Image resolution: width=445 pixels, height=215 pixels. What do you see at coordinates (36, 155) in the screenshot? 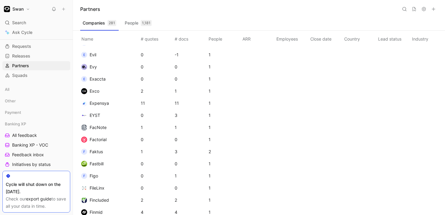
I see `a: Feedback inbox` at bounding box center [36, 155].